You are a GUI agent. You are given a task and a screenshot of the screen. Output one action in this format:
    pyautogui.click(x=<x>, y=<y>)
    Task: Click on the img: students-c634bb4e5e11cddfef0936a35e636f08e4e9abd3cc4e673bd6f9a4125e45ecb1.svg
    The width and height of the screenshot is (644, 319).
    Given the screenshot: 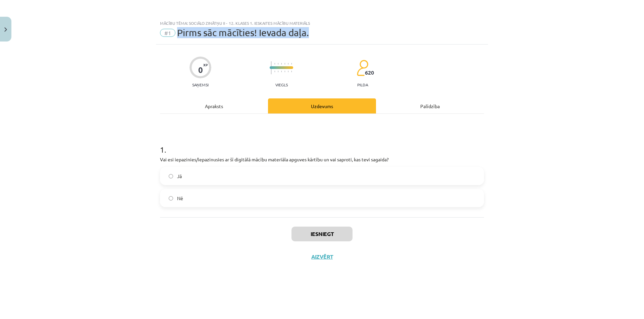 What is the action you would take?
    pyautogui.click(x=362, y=68)
    